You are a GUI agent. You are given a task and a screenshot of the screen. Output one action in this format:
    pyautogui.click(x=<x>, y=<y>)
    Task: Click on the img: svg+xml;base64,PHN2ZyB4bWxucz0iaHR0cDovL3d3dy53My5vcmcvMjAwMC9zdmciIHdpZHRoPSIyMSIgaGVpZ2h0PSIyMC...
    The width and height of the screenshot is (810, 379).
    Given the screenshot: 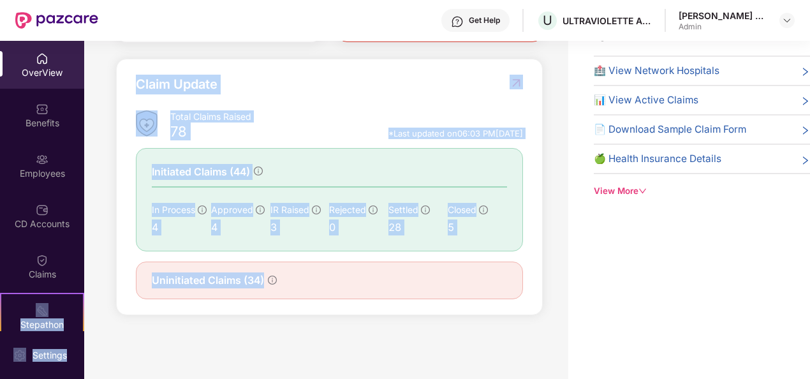 What is the action you would take?
    pyautogui.click(x=42, y=311)
    